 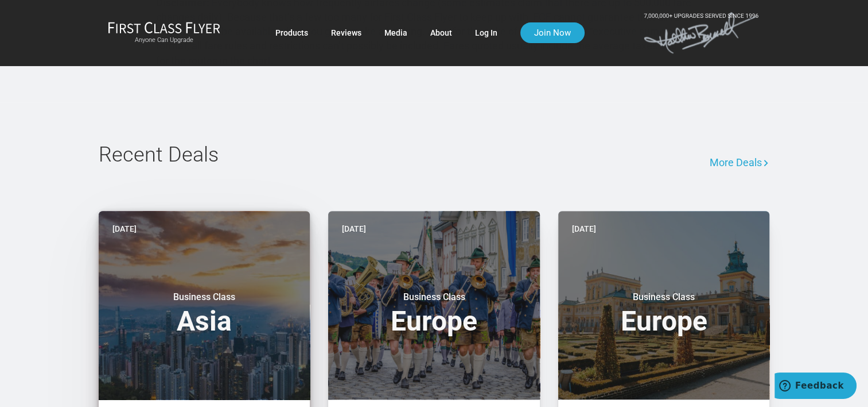 What do you see at coordinates (292, 33) in the screenshot?
I see `a: Products` at bounding box center [292, 33].